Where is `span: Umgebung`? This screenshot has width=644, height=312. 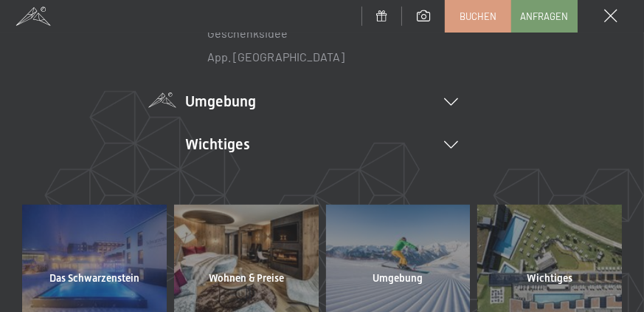 span: Umgebung is located at coordinates (398, 279).